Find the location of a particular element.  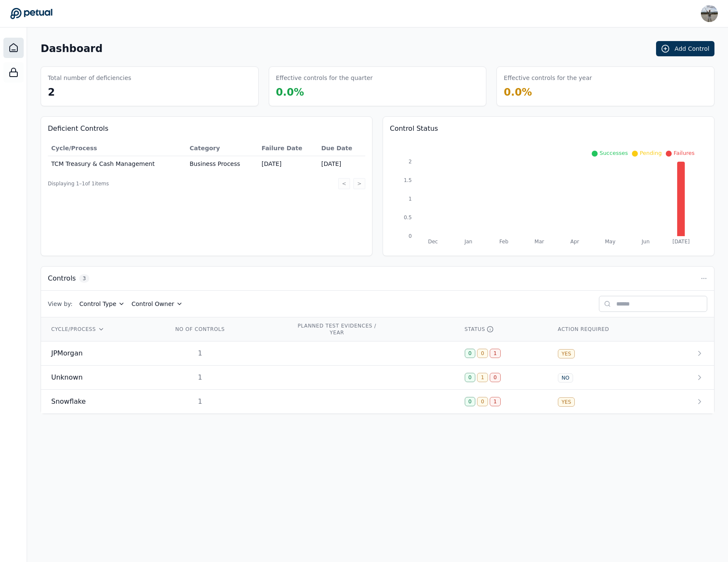

div: NO is located at coordinates (565, 378).